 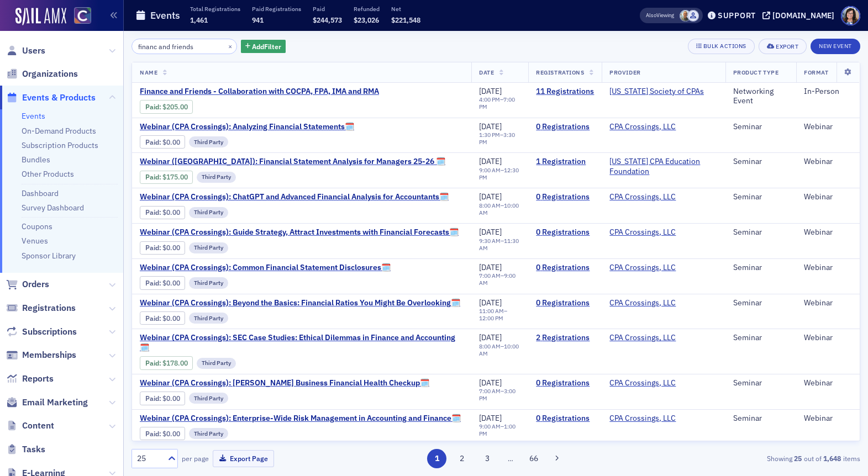 I want to click on a: Finance and Friends - Collaboration with COCPA, FPA, IMA and RMA, so click(x=260, y=92).